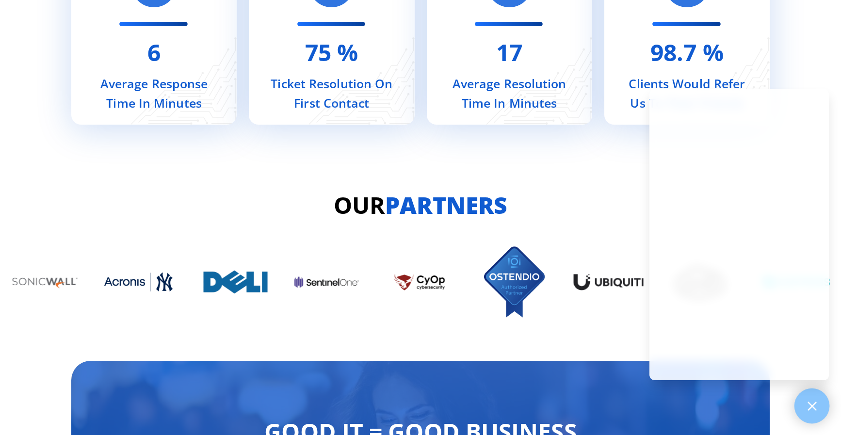 The height and width of the screenshot is (435, 841). Describe the element at coordinates (326, 282) in the screenshot. I see `div: 11 / 13` at that location.